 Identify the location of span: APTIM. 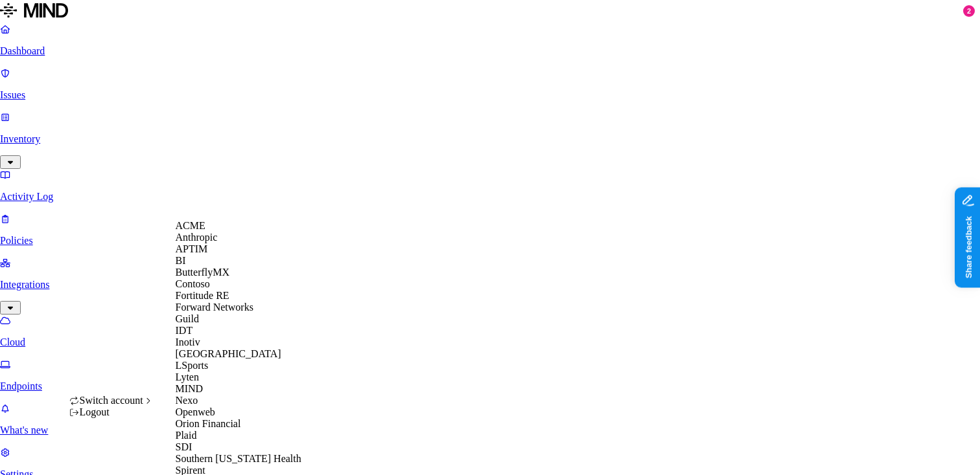
(192, 249).